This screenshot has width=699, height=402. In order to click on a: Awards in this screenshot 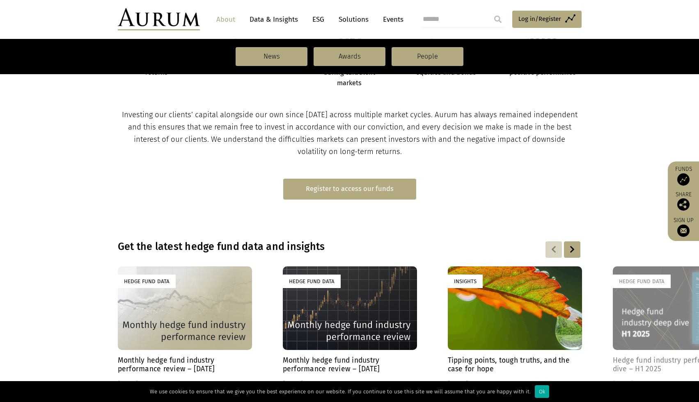, I will do `click(349, 57)`.